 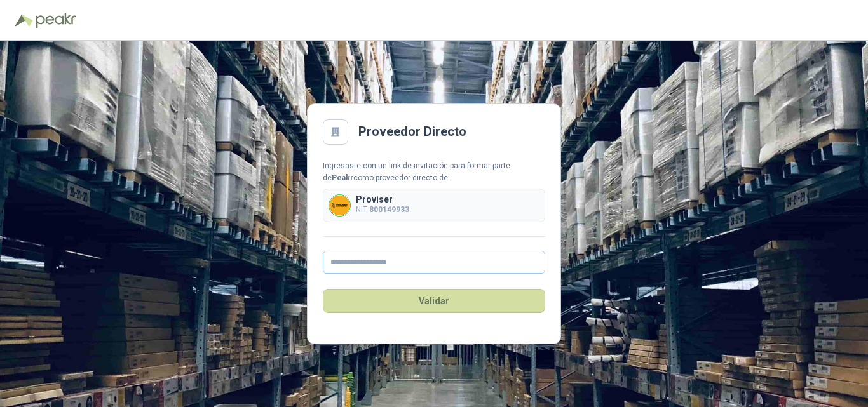 What do you see at coordinates (389, 210) in the screenshot?
I see `b: 800149933` at bounding box center [389, 210].